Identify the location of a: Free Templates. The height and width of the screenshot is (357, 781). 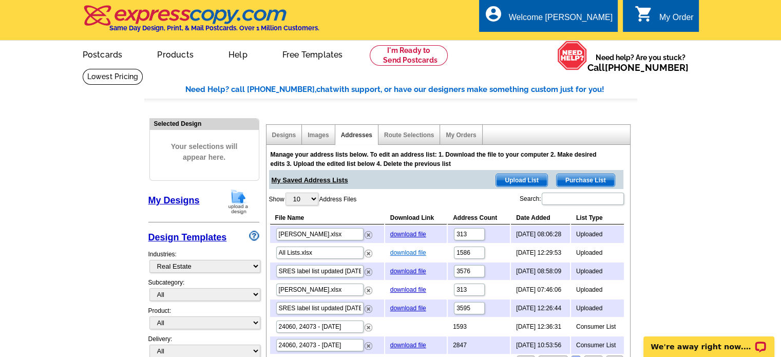
(313, 53).